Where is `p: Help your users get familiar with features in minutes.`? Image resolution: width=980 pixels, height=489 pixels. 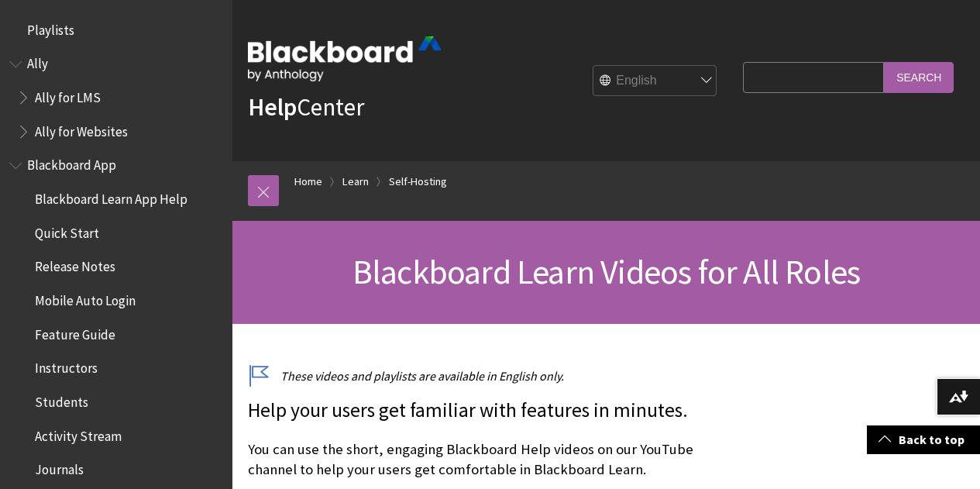
p: Help your users get familiar with features in minutes. is located at coordinates (491, 411).